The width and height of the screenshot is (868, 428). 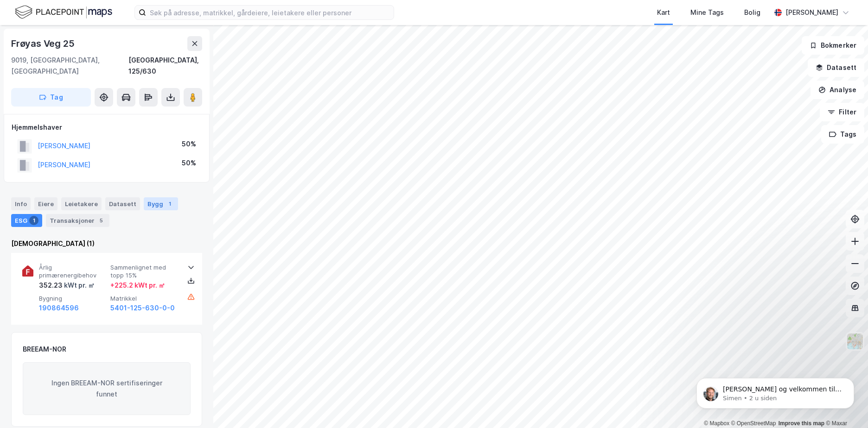 What do you see at coordinates (752, 13) in the screenshot?
I see `div: Bolig` at bounding box center [752, 13].